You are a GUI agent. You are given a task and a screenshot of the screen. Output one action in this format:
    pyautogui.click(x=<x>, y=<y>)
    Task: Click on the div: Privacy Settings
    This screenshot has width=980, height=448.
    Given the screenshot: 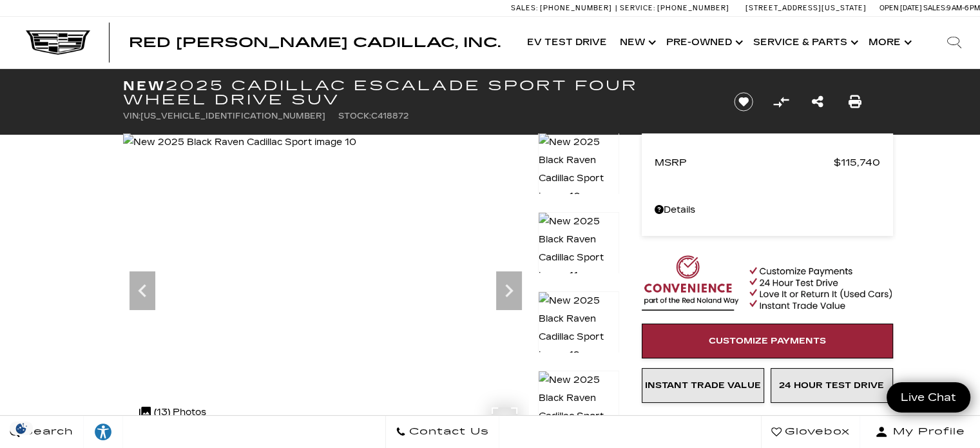 What is the action you would take?
    pyautogui.click(x=22, y=428)
    